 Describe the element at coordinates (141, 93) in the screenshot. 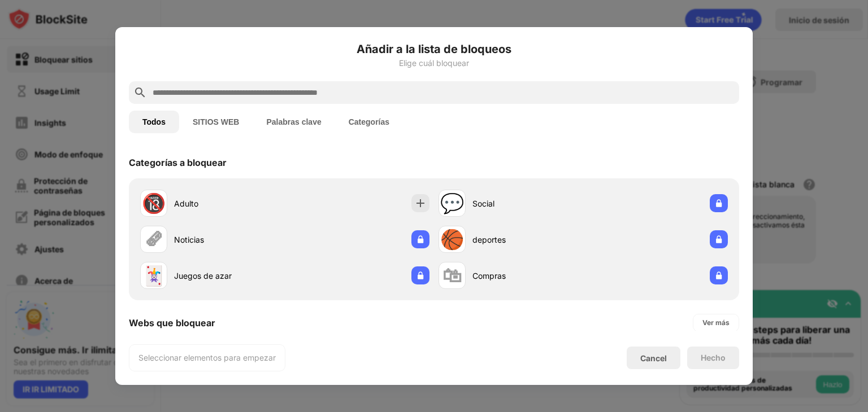

I see `img: search.svg` at that location.